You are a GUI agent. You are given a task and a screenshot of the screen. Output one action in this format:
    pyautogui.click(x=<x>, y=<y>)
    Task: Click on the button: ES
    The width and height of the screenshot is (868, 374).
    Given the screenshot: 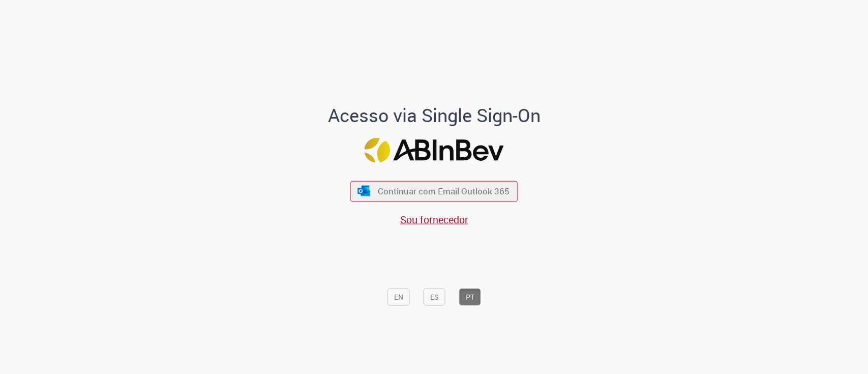 What is the action you would take?
    pyautogui.click(x=434, y=297)
    